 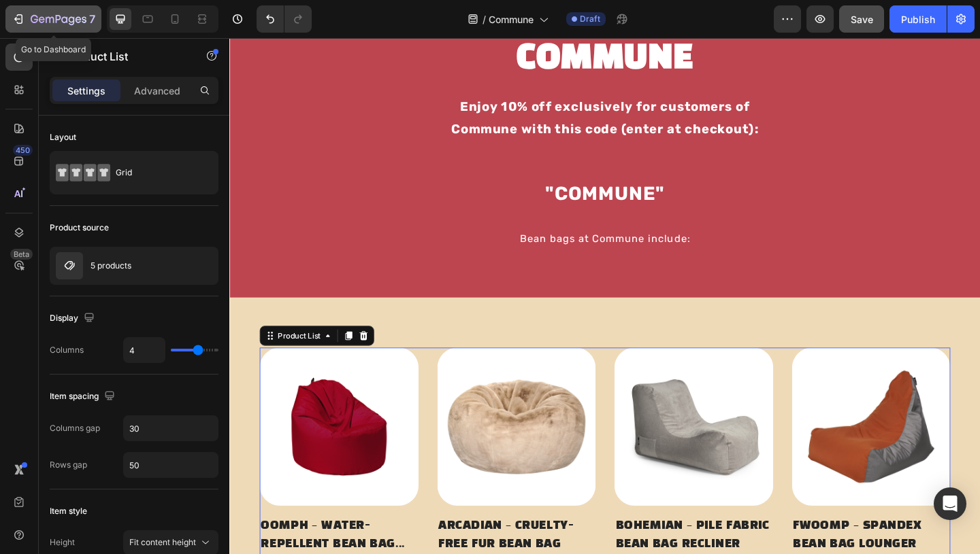 What do you see at coordinates (75, 324) in the screenshot?
I see `div: Product List` at bounding box center [75, 324].